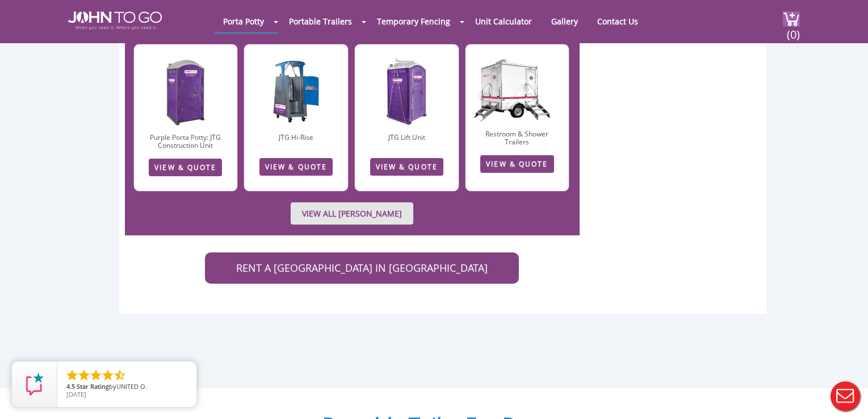  Describe the element at coordinates (92, 386) in the screenshot. I see `span: Star Rating` at that location.